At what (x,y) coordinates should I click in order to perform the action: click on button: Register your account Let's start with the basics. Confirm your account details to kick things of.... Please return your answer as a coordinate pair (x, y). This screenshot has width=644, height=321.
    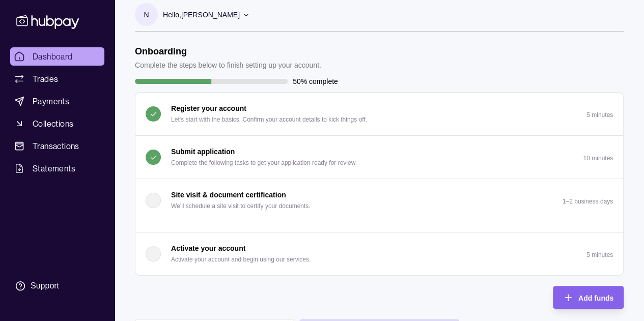
    Looking at the image, I should click on (379, 114).